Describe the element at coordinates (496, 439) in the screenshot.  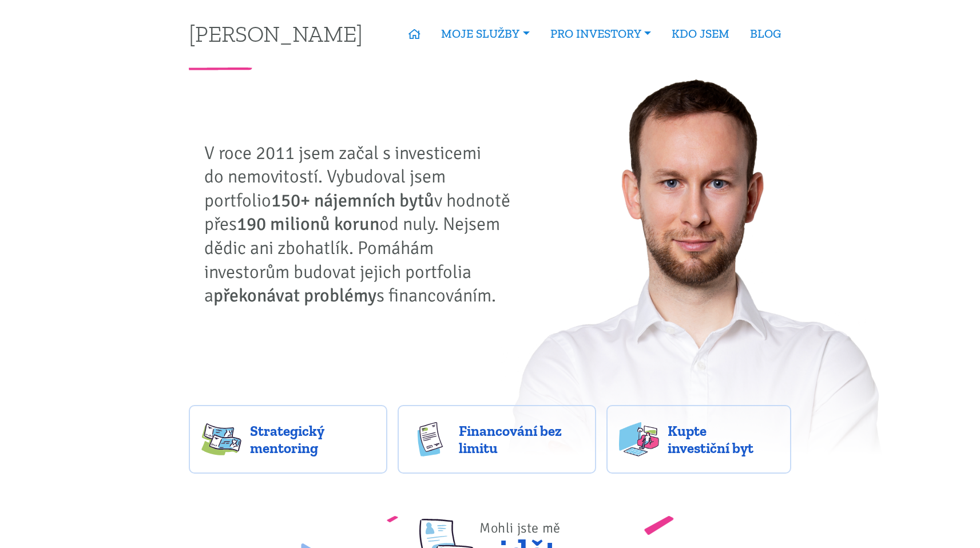
I see `a: Financování bez limitu` at that location.